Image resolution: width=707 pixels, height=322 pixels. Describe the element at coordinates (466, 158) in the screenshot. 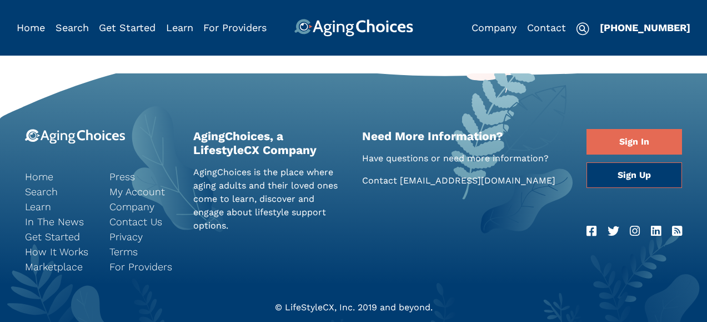

I see `p: Have questions or need more information?` at that location.